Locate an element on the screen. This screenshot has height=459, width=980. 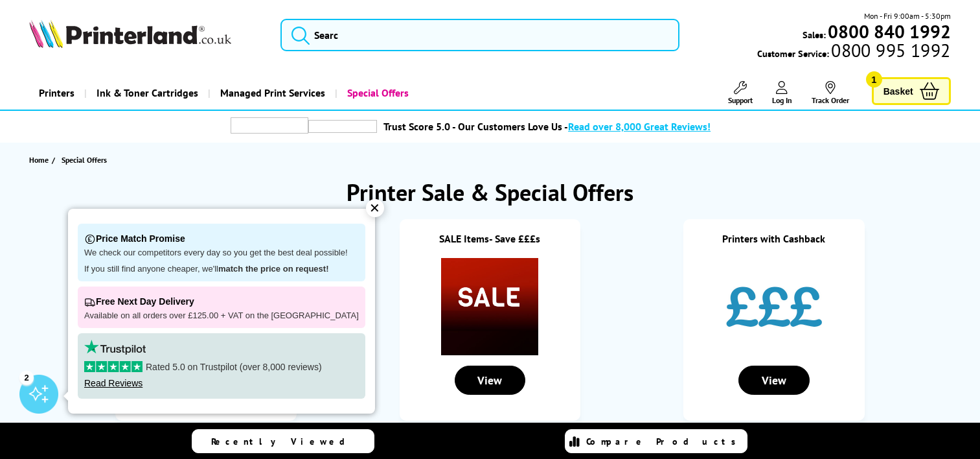
a: Managed Print Services is located at coordinates (272, 93).